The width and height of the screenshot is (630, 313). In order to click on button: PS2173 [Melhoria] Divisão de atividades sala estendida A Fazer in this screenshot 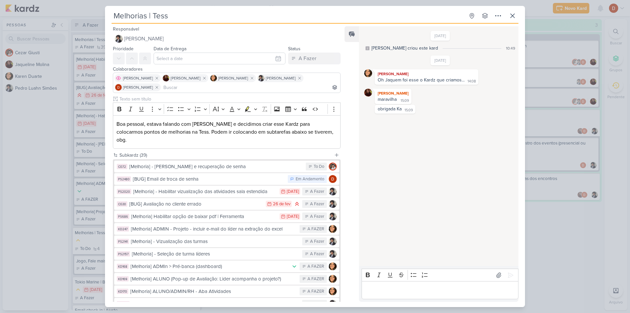, I will do `click(227, 304)`.